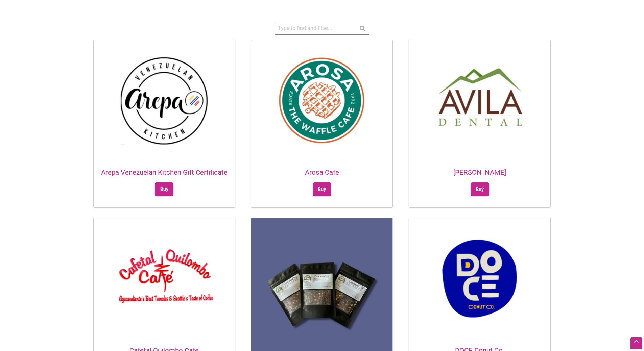 The width and height of the screenshot is (644, 351). Describe the element at coordinates (480, 189) in the screenshot. I see `a: Select options for “Avila Dental”` at that location.